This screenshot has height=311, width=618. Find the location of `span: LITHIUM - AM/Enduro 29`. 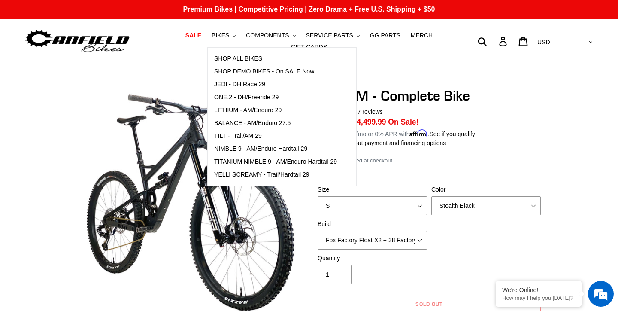

span: LITHIUM - AM/Enduro 29 is located at coordinates (247, 110).